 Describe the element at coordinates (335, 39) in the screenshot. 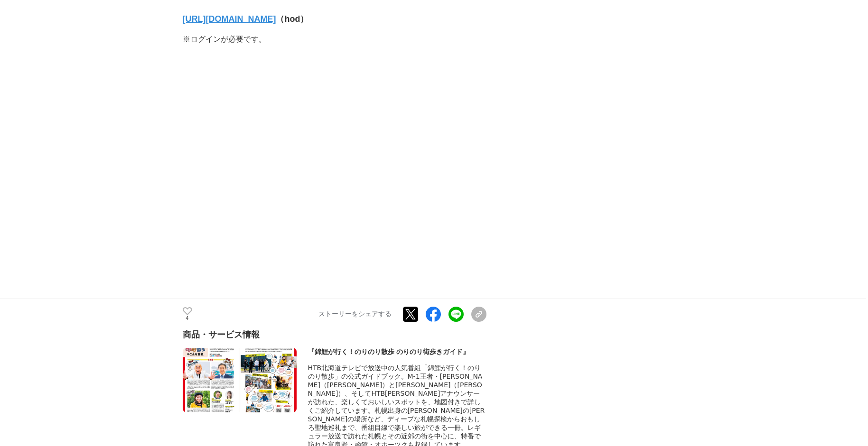

I see `p: ※ログインが必要です。` at that location.